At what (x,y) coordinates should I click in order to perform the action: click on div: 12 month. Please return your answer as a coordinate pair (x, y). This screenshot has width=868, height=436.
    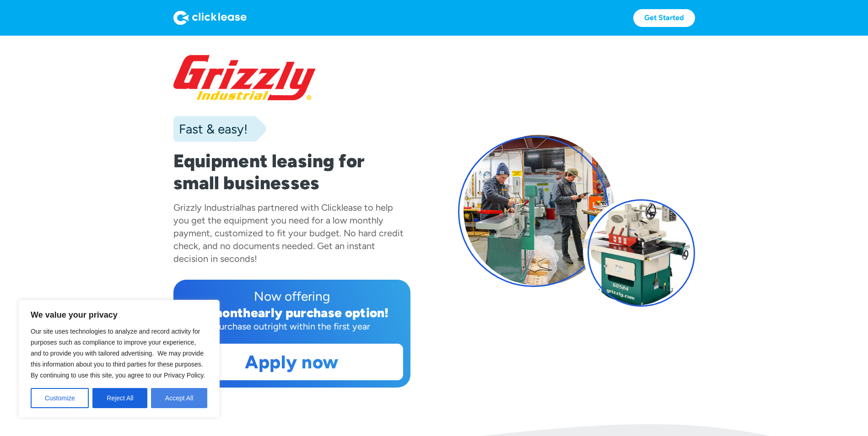
    Looking at the image, I should click on (222, 312).